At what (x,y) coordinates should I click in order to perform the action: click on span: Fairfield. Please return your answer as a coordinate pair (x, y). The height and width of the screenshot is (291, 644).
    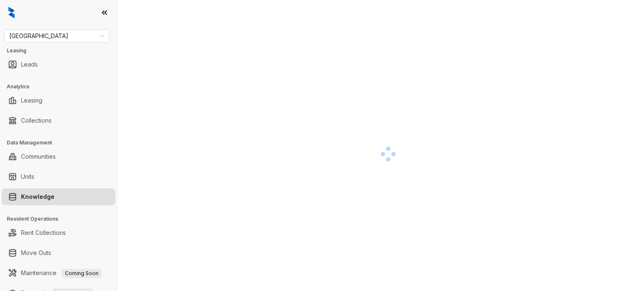
    Looking at the image, I should click on (57, 36).